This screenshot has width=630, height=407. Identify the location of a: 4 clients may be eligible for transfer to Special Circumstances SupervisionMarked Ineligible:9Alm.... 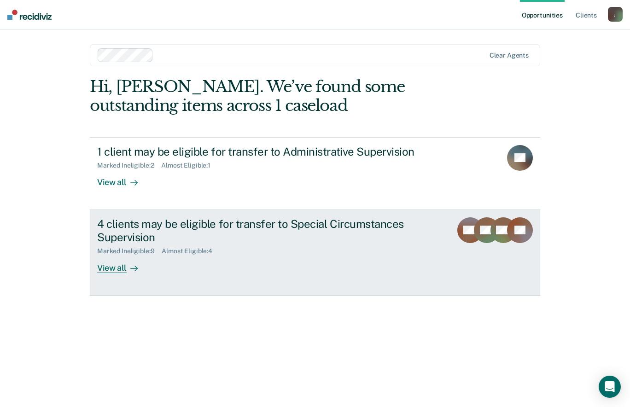
(315, 253).